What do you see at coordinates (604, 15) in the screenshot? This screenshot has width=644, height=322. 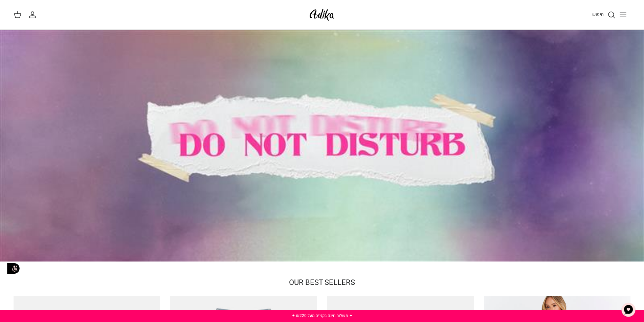 I see `a: חיפוש` at bounding box center [604, 15].